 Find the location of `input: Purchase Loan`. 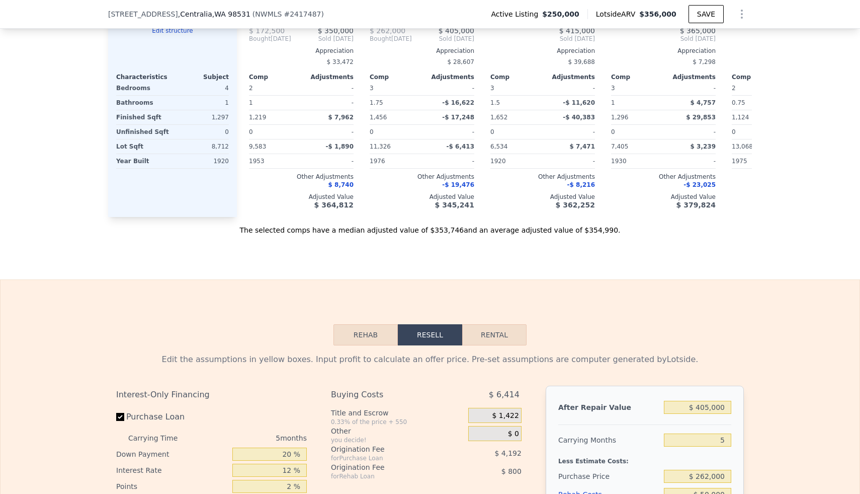

input: Purchase Loan is located at coordinates (120, 417).